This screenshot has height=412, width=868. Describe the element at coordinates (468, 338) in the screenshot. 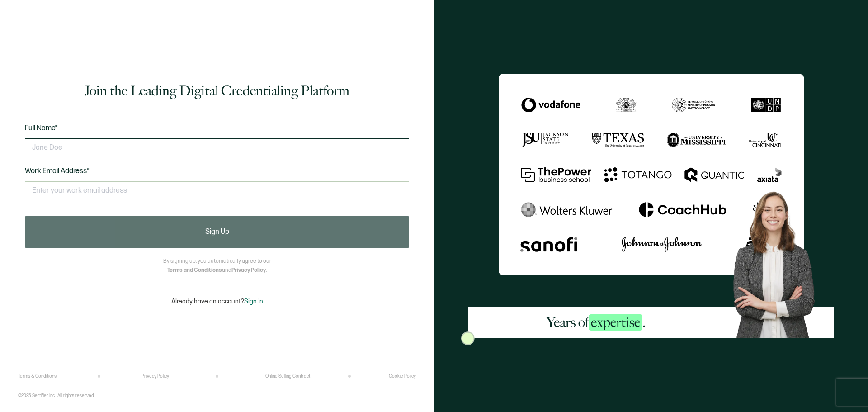

I see `img: Sertifier Signup` at that location.